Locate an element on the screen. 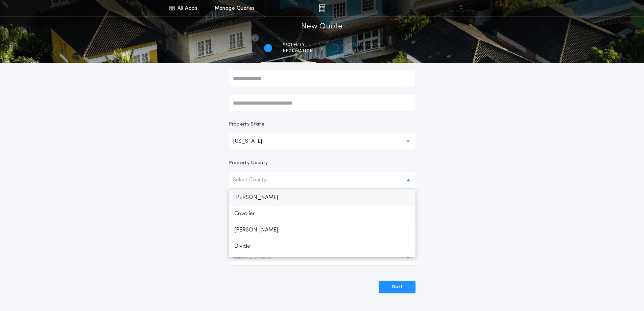 This screenshot has height=311, width=644. button: Next is located at coordinates (397, 287).